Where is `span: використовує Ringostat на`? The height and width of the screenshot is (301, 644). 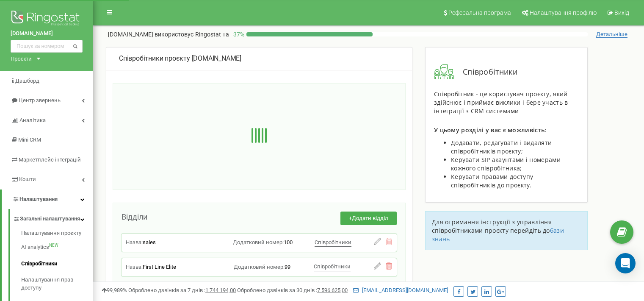
span: використовує Ringostat на is located at coordinates (192, 34).